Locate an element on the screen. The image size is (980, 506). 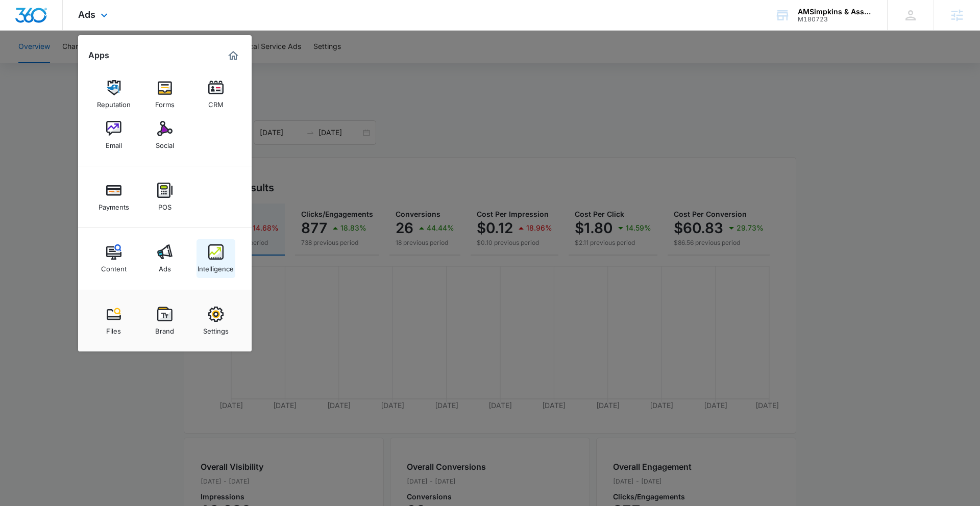
div: Payments is located at coordinates (114, 205).